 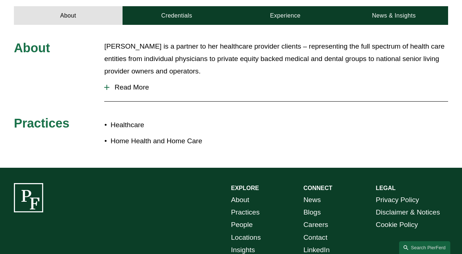 What do you see at coordinates (312, 213) in the screenshot?
I see `a: Blogs` at bounding box center [312, 213].